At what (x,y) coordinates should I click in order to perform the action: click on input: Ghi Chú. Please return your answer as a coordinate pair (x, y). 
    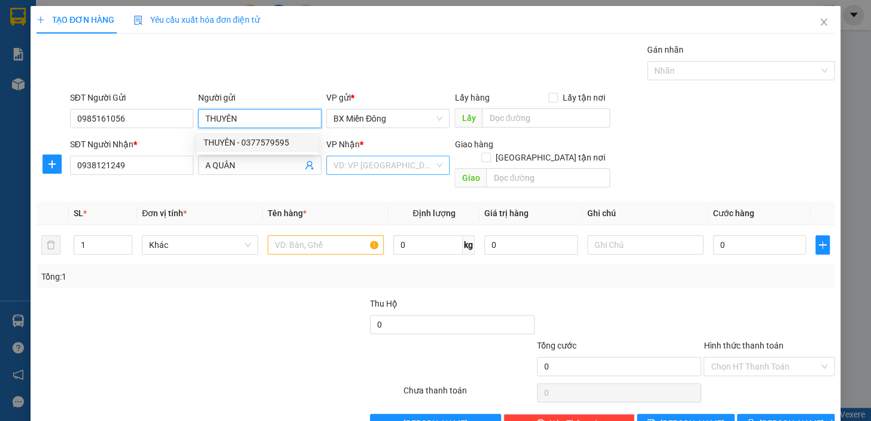
    Looking at the image, I should click on (645, 245).